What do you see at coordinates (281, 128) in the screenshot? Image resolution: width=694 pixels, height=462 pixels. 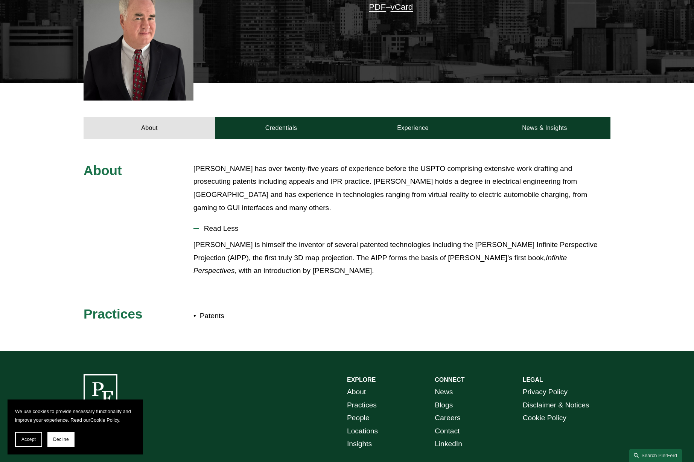 I see `a: Credentials` at bounding box center [281, 128].